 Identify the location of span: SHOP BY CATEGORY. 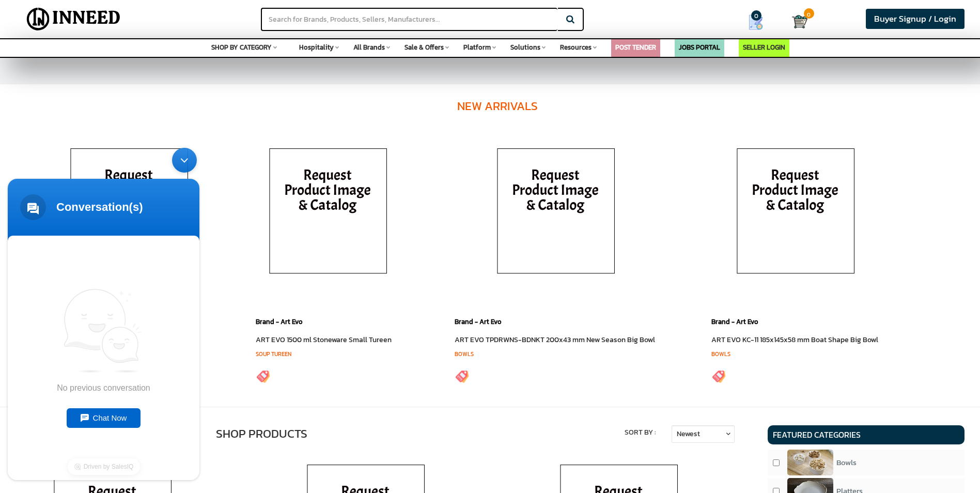
(241, 47).